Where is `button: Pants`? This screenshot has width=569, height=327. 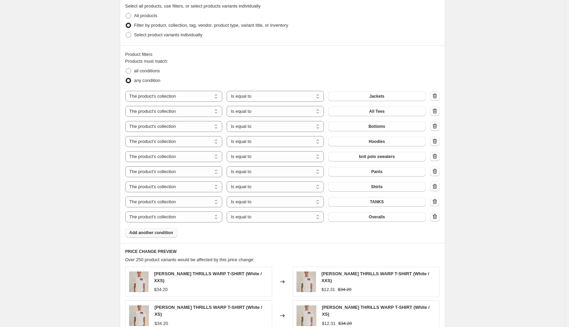
button: Pants is located at coordinates (377, 172).